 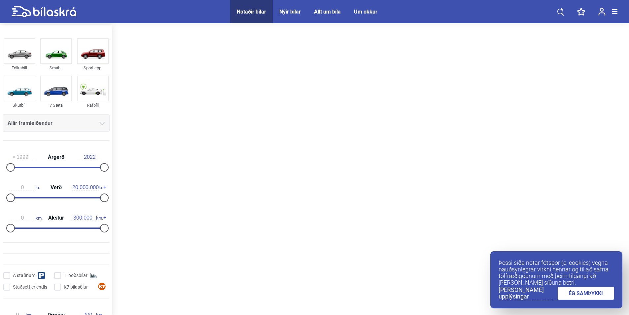 What do you see at coordinates (76, 287) in the screenshot?
I see `span: K7 bílasölur` at bounding box center [76, 287].